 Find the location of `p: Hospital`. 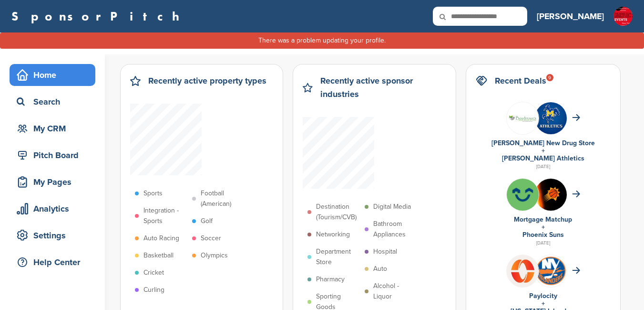

p: Hospital is located at coordinates (385, 252).